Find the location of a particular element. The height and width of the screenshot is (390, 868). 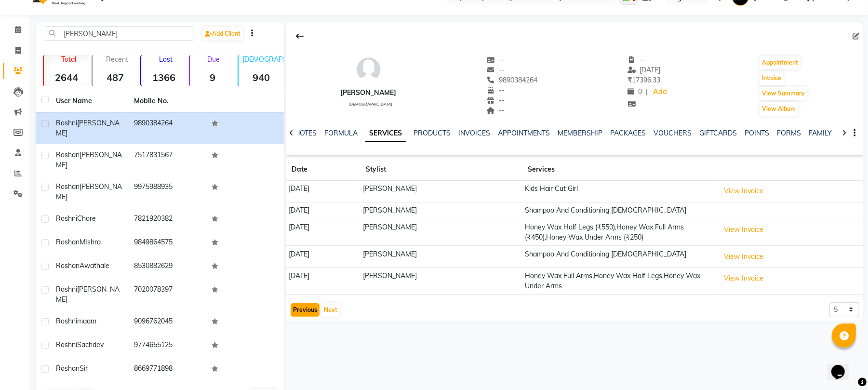

td: Honey Wax Half Legs (₹550),Honey Wax Full Arms (₹450),Honey Wax Under Arms (₹250) is located at coordinates (619, 232).